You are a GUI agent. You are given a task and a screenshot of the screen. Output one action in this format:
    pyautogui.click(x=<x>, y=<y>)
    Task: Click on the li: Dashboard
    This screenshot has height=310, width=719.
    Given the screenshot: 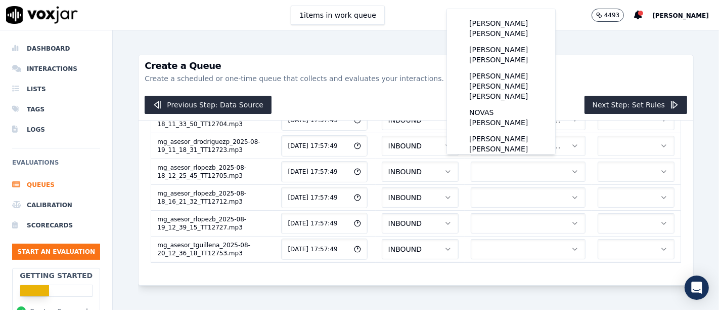 What is the action you would take?
    pyautogui.click(x=56, y=49)
    